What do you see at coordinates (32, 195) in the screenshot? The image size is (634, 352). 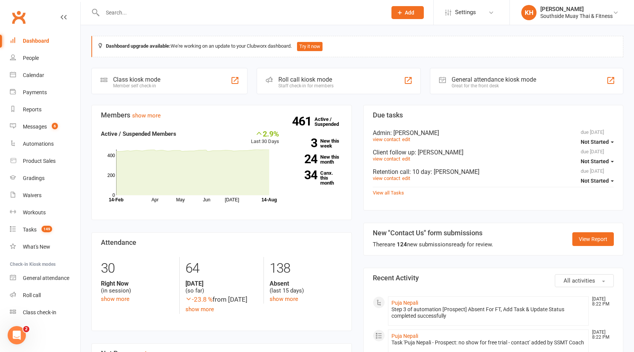 I see `div: Waivers` at bounding box center [32, 195].